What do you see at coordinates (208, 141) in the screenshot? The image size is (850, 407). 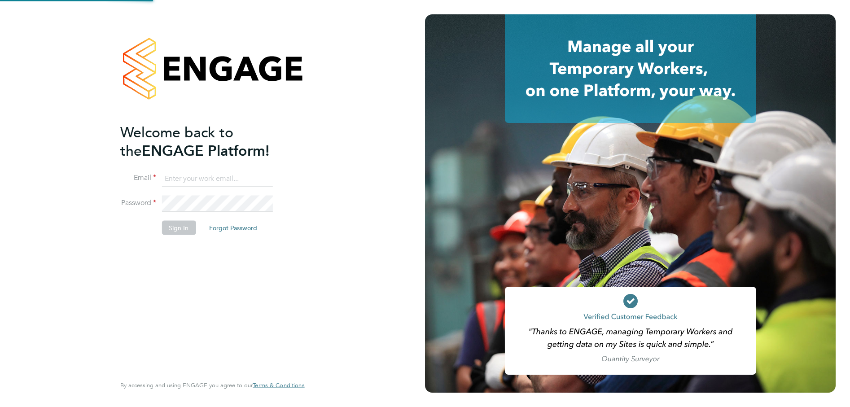 I see `h2: ENGAGE Platform!` at bounding box center [208, 141].